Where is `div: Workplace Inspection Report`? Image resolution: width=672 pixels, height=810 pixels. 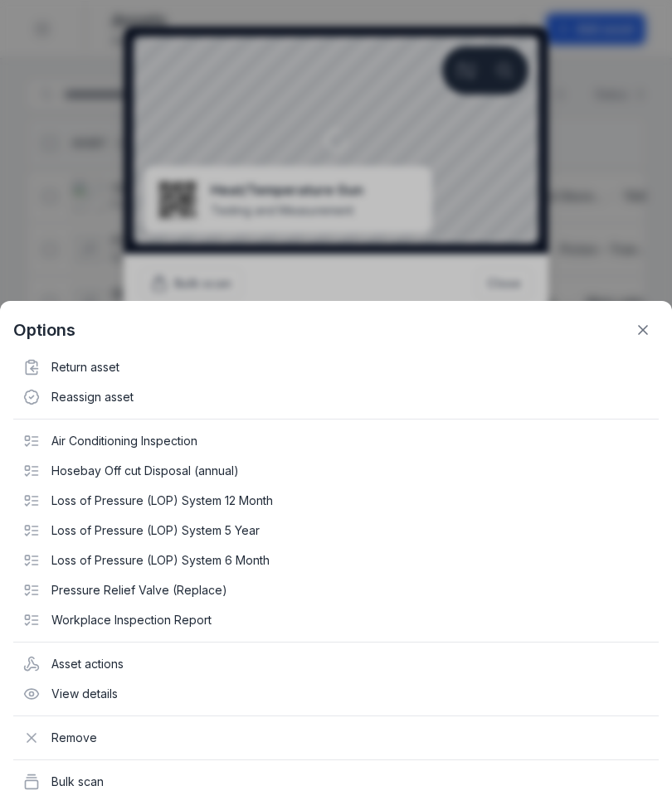
div: Workplace Inspection Report is located at coordinates (336, 620).